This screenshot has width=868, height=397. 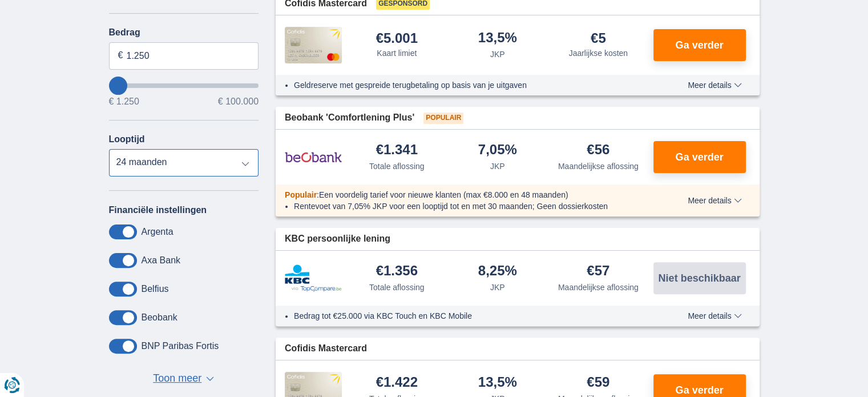 I want to click on label: Belfius, so click(x=155, y=289).